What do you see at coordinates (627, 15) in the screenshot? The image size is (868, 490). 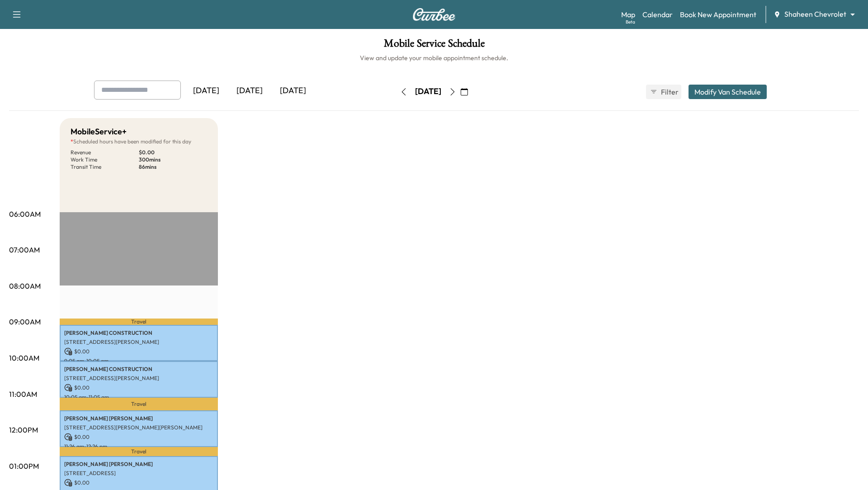 I see `a: MapBeta` at bounding box center [627, 15].